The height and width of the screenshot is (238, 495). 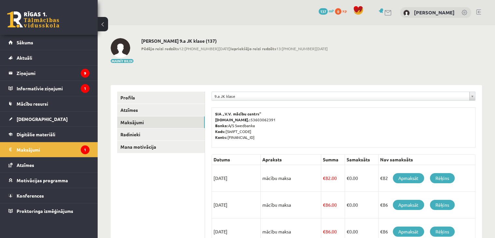 What do you see at coordinates (333, 205) in the screenshot?
I see `td: 86.00` at bounding box center [333, 205].